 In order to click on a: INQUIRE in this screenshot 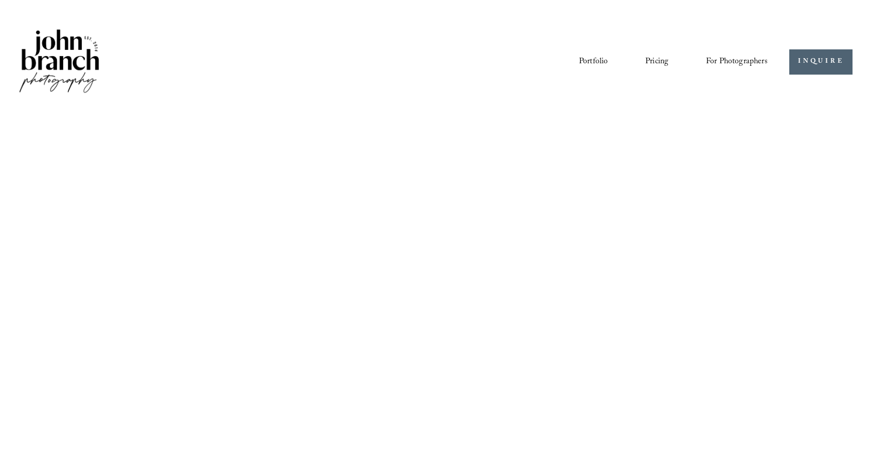, I will do `click(820, 62)`.